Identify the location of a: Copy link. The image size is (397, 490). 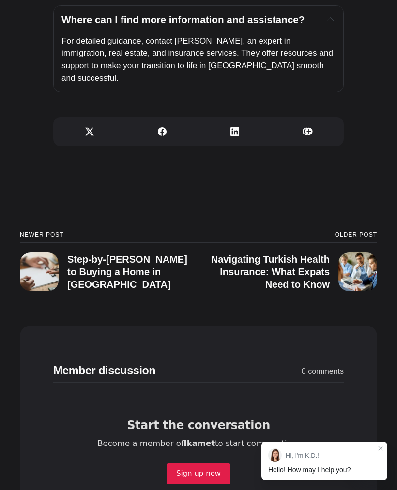
(307, 132).